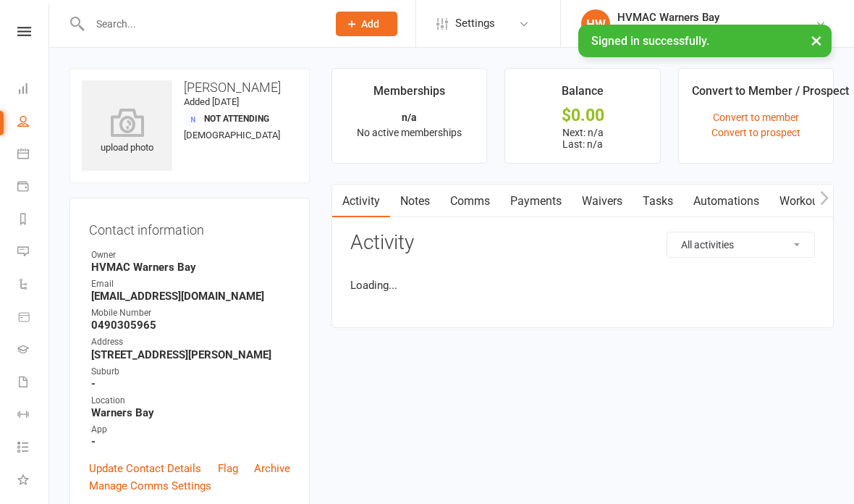  What do you see at coordinates (361, 201) in the screenshot?
I see `a: Activity` at bounding box center [361, 201].